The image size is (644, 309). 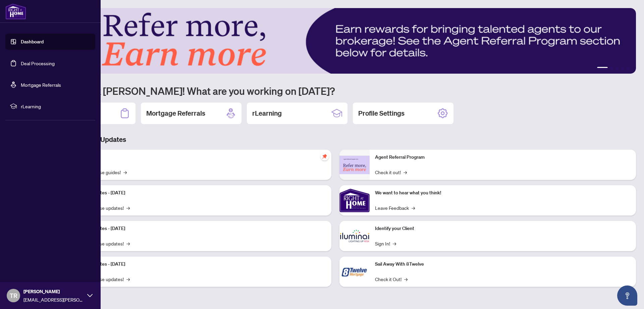 I want to click on img: Sail Away With 8Twelve, so click(x=355, y=271).